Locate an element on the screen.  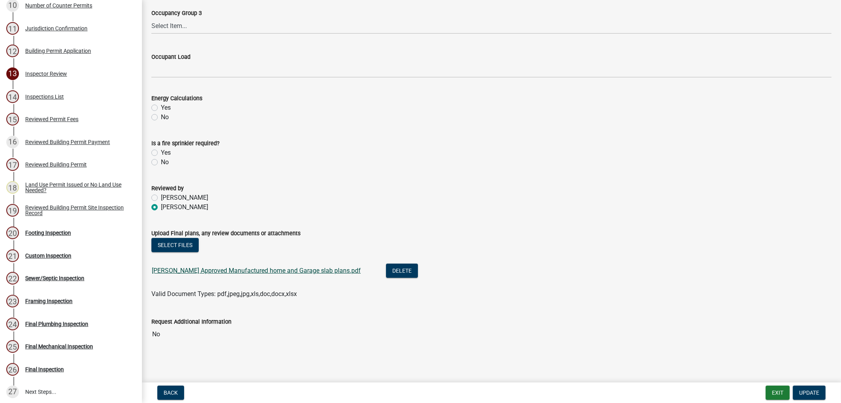
div: 17 is located at coordinates (13, 164).